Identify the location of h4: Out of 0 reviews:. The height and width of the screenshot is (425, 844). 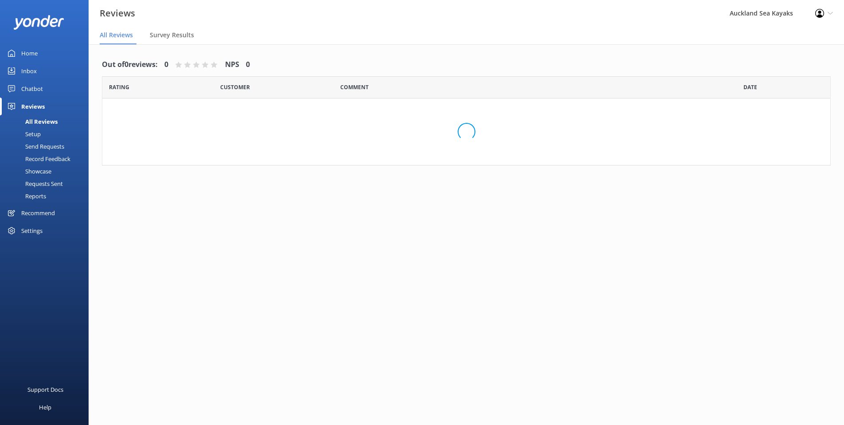
(130, 65).